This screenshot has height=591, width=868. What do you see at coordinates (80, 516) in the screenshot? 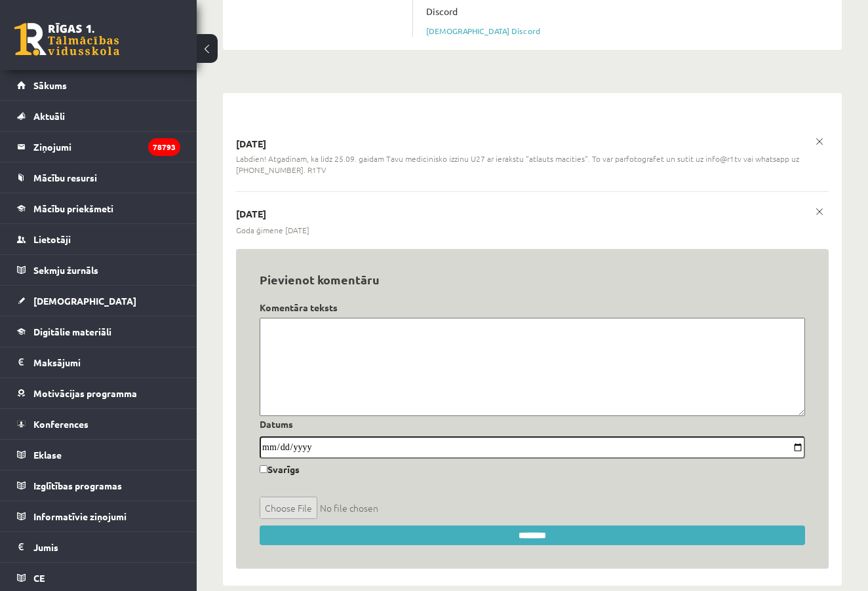
I see `span: Informatīvie ziņojumi` at bounding box center [80, 516].